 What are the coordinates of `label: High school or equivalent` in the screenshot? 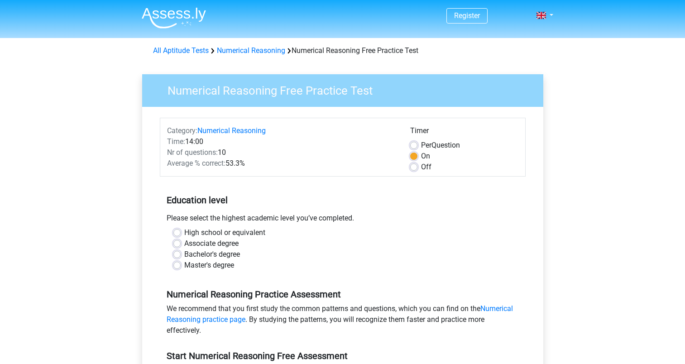 It's located at (225, 233).